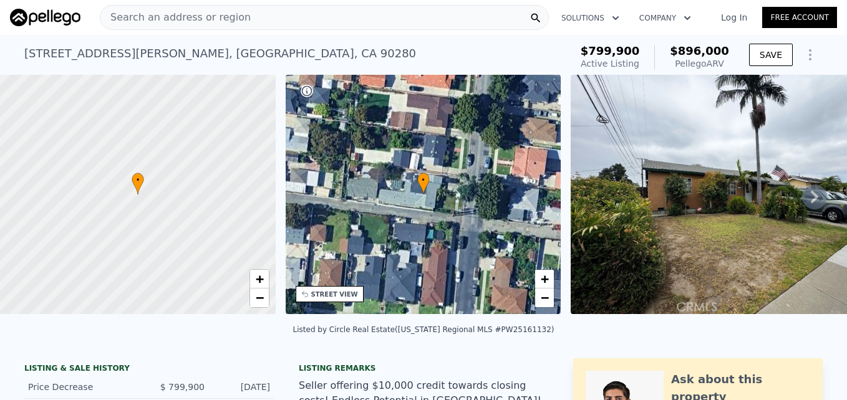 This screenshot has width=847, height=400. Describe the element at coordinates (610, 51) in the screenshot. I see `span: $799,900` at that location.